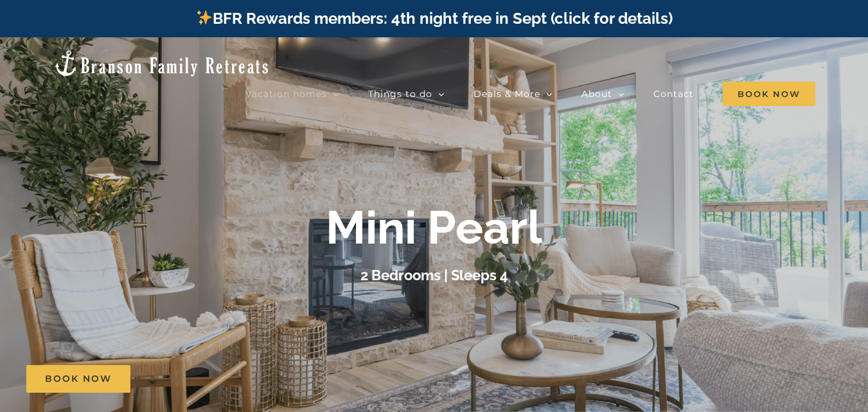 This screenshot has width=868, height=412. What do you see at coordinates (406, 94) in the screenshot?
I see `a: Things to do` at bounding box center [406, 94].